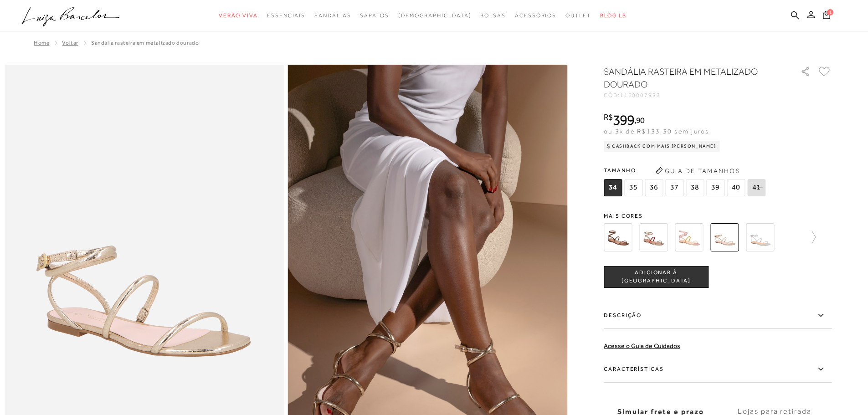 This screenshot has height=415, width=868. What do you see at coordinates (374, 15) in the screenshot?
I see `span: Sapatos` at bounding box center [374, 15].